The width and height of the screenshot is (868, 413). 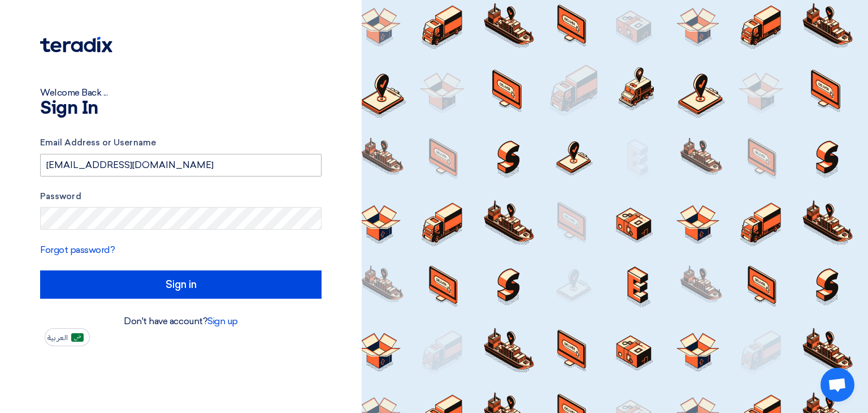 What do you see at coordinates (181, 165) in the screenshot?
I see `input: Enter your business email or username` at bounding box center [181, 165].